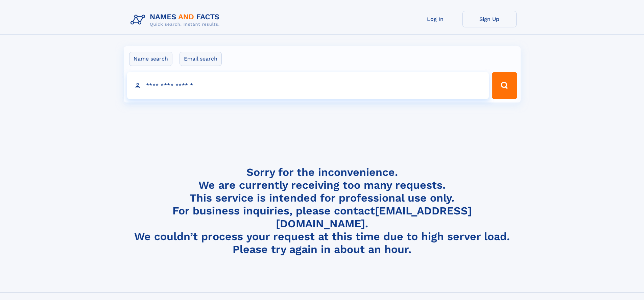  Describe the element at coordinates (436, 19) in the screenshot. I see `a: Log In` at that location.